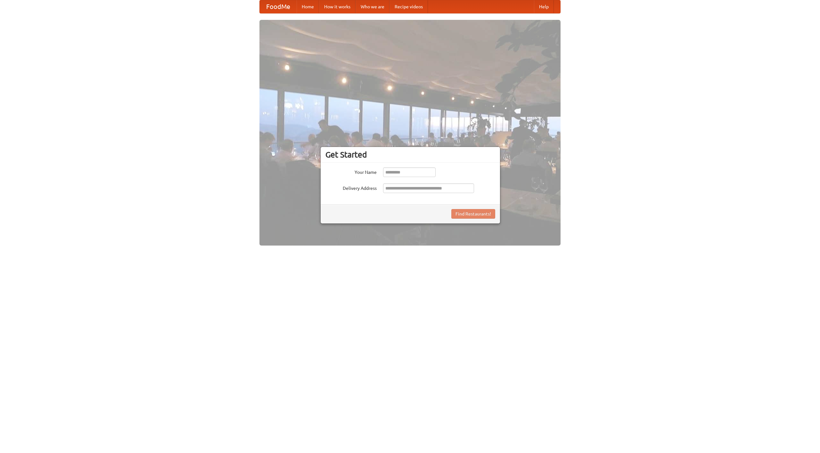 The width and height of the screenshot is (820, 453). I want to click on a: Who we are, so click(373, 7).